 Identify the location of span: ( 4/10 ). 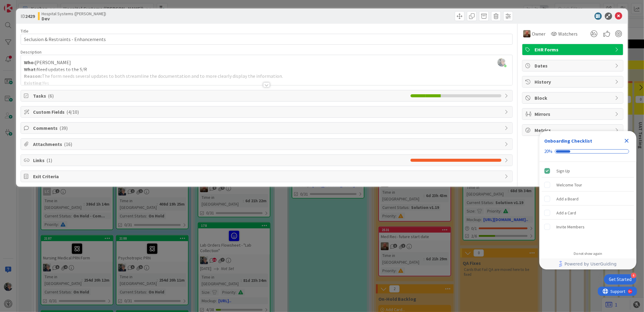
(72, 111).